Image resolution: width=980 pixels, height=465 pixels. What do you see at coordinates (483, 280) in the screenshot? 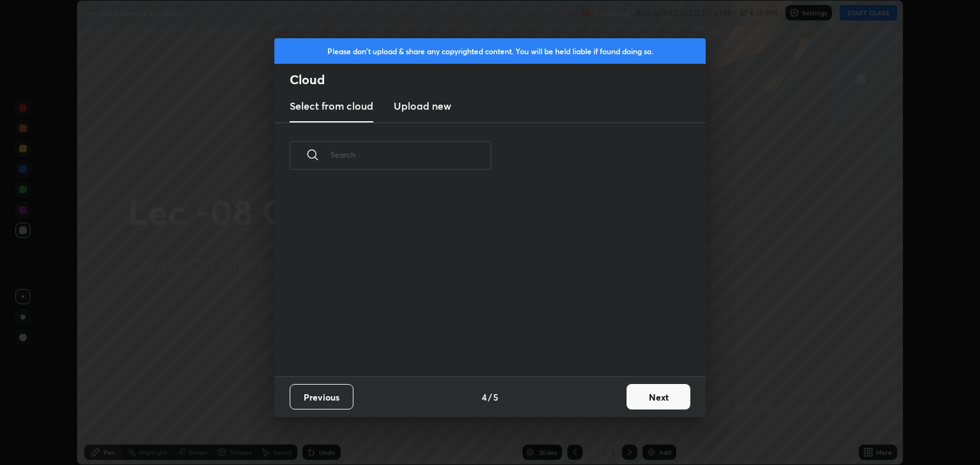
I see `div: grid` at bounding box center [483, 280].